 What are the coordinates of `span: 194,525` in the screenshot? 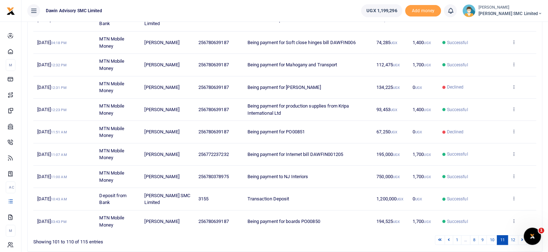 It's located at (388, 221).